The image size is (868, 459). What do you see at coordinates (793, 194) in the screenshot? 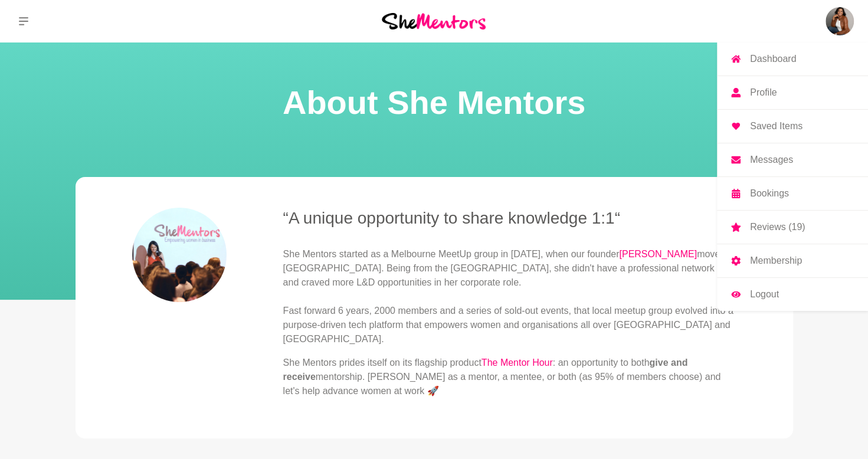
I see `a: Bookings` at bounding box center [793, 194].